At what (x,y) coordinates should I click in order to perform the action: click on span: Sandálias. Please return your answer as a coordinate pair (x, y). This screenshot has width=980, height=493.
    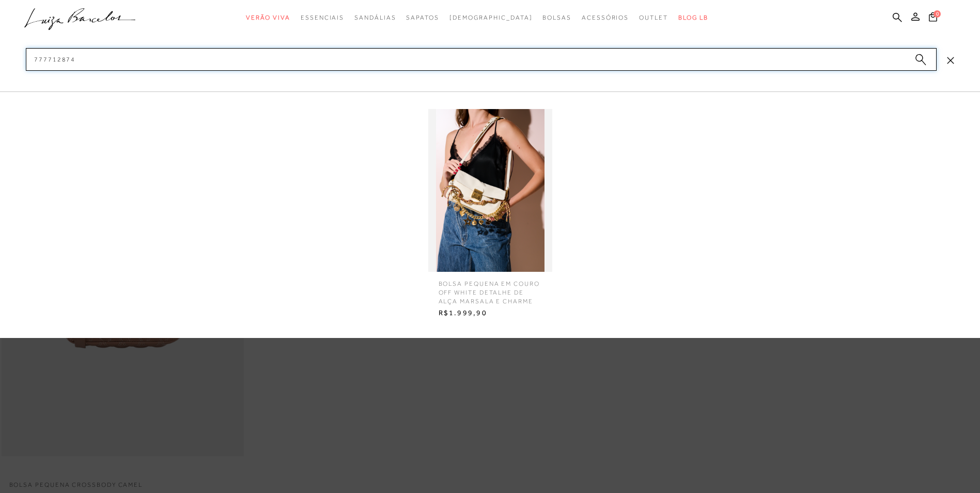
    Looking at the image, I should click on (375, 18).